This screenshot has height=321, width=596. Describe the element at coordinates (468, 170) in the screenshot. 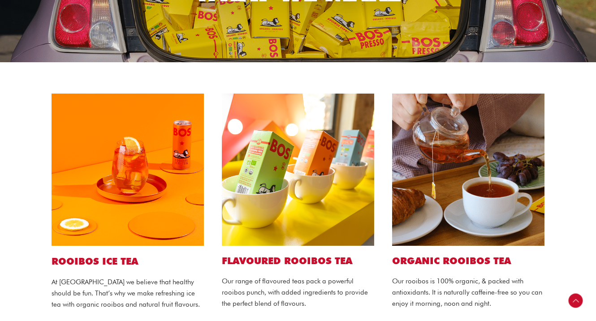

I see `img: bos tea bags website1` at that location.